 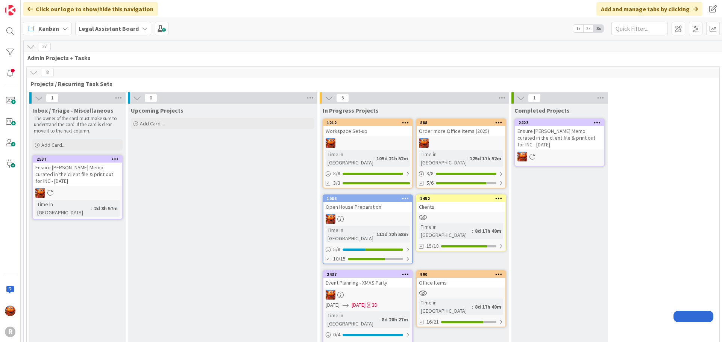 What do you see at coordinates (10, 10) in the screenshot?
I see `img: Visit kanbanzone.com` at bounding box center [10, 10].